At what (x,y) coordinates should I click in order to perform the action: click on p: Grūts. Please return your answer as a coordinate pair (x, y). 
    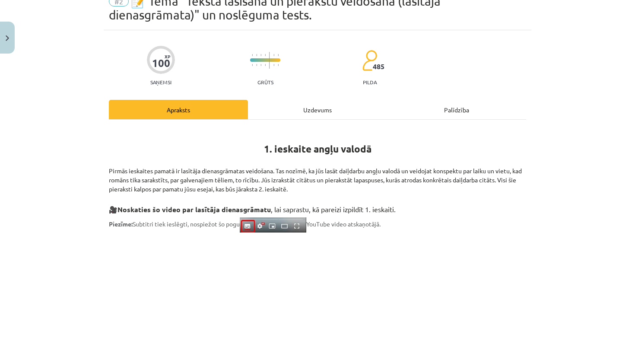
    Looking at the image, I should click on (265, 82).